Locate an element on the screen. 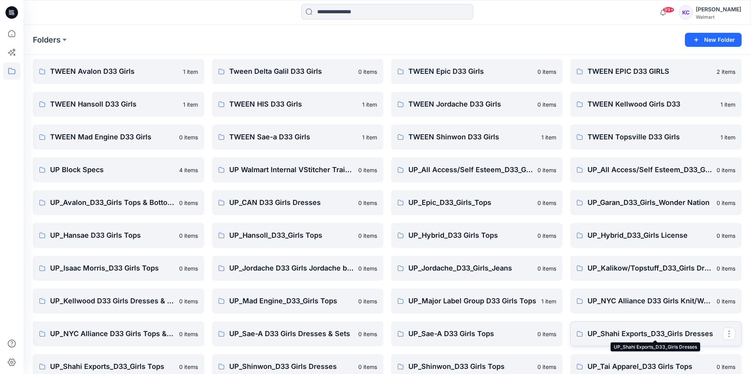 The width and height of the screenshot is (751, 374). p: UP_Kalikow/Topstuff_D33_Girls Dresses is located at coordinates (649, 269).